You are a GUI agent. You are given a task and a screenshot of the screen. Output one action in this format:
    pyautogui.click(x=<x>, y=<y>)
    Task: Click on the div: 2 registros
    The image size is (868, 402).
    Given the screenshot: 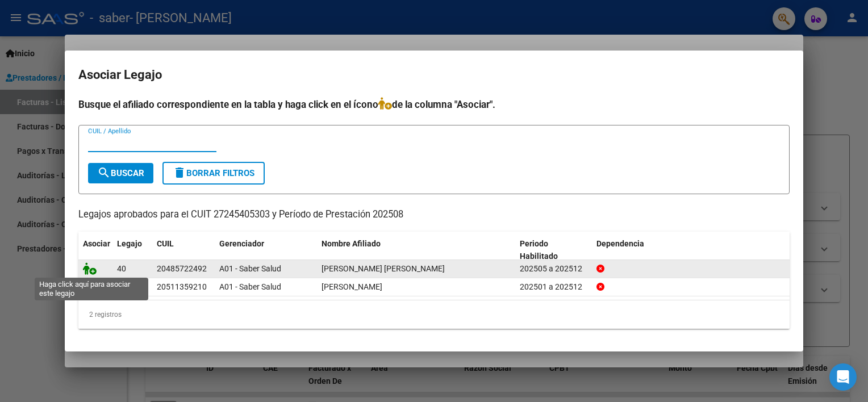 What is the action you would take?
    pyautogui.click(x=434, y=314)
    